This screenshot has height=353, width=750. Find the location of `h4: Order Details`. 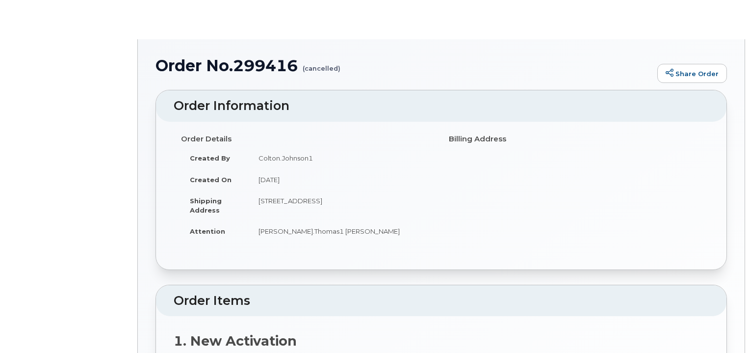

h4: Order Details is located at coordinates (308, 139).